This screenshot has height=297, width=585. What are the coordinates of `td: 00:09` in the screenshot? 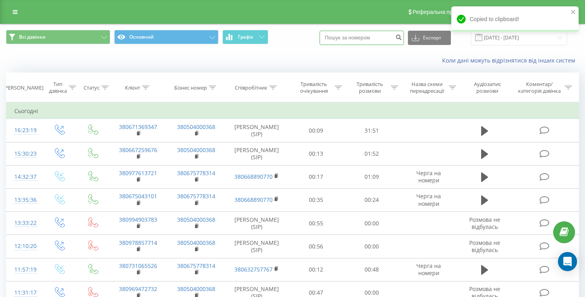 It's located at (316, 131).